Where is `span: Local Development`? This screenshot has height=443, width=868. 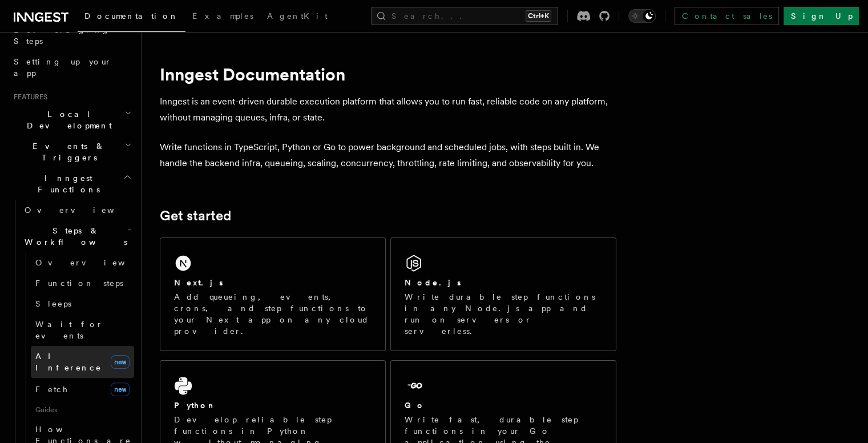
span: Local Development is located at coordinates (67, 120).